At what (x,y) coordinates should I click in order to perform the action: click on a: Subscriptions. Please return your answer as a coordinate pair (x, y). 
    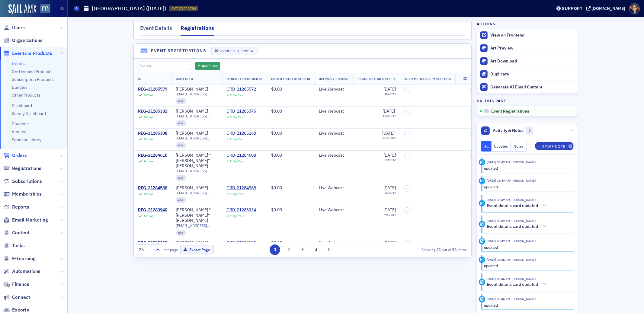
    Looking at the image, I should click on (22, 182).